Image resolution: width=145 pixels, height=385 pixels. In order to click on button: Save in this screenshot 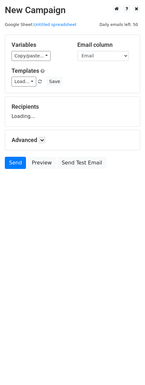, I will do `click(55, 81)`.